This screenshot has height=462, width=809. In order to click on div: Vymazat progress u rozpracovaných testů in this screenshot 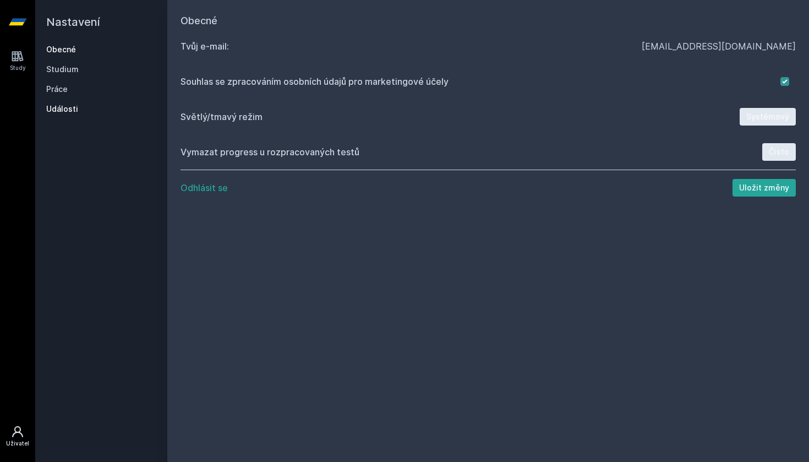, I will do `click(471, 152)`.